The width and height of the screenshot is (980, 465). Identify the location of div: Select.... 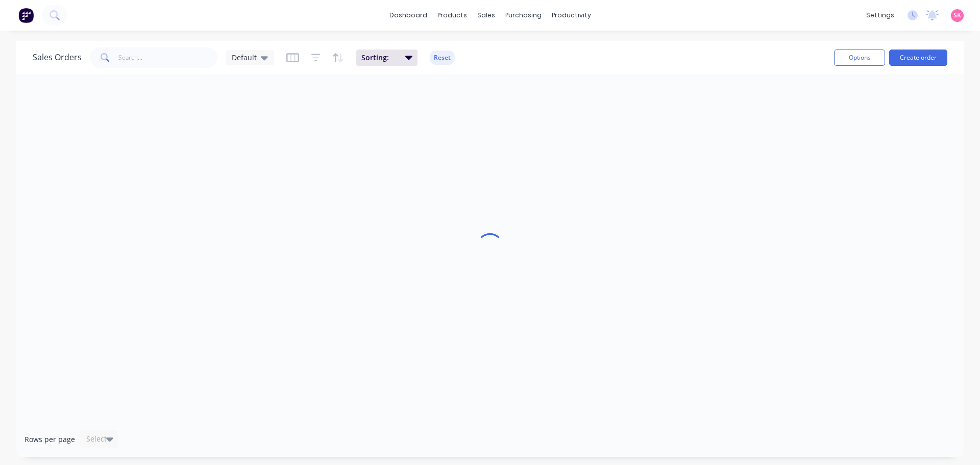
(99, 439).